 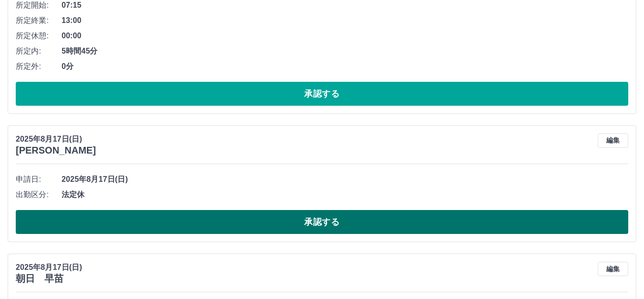 What do you see at coordinates (39, 179) in the screenshot?
I see `span: 申請日:` at bounding box center [39, 179].